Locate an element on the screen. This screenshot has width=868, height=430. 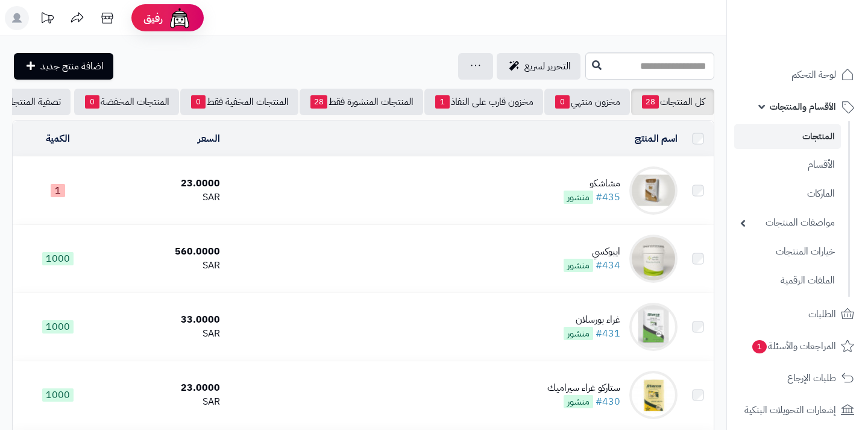
img: غراء بورسلان is located at coordinates (653, 327).